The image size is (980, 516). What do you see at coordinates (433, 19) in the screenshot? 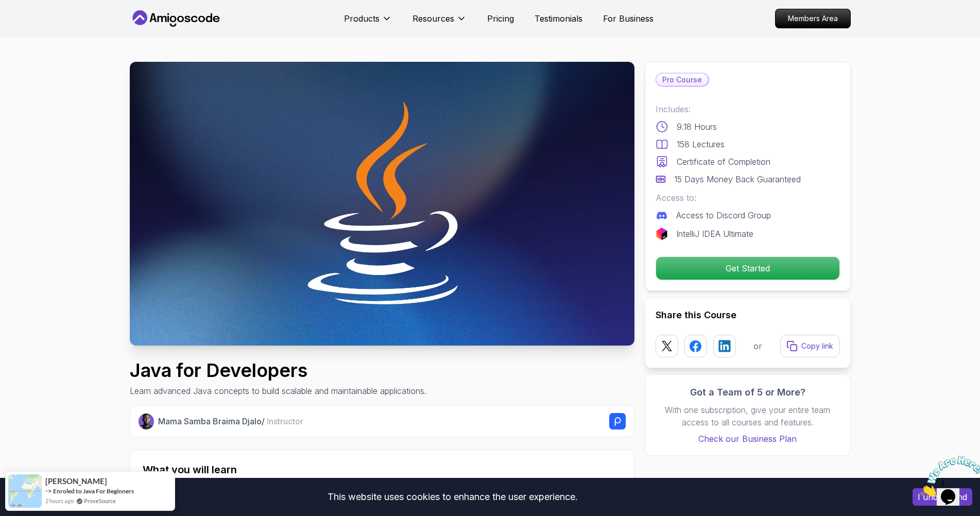
I see `p: Resources` at bounding box center [433, 19].